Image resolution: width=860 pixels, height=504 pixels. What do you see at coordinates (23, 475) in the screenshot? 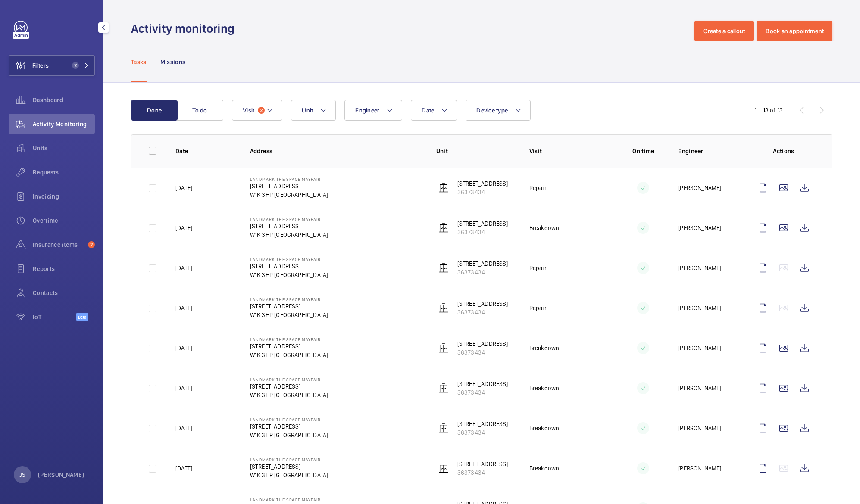
I see `p: JS` at bounding box center [23, 475].